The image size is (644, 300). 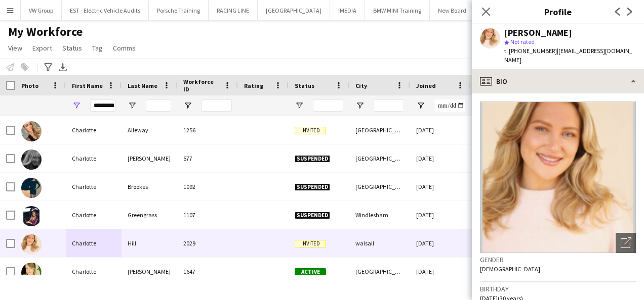 What do you see at coordinates (72, 48) in the screenshot?
I see `a: Status` at bounding box center [72, 48].